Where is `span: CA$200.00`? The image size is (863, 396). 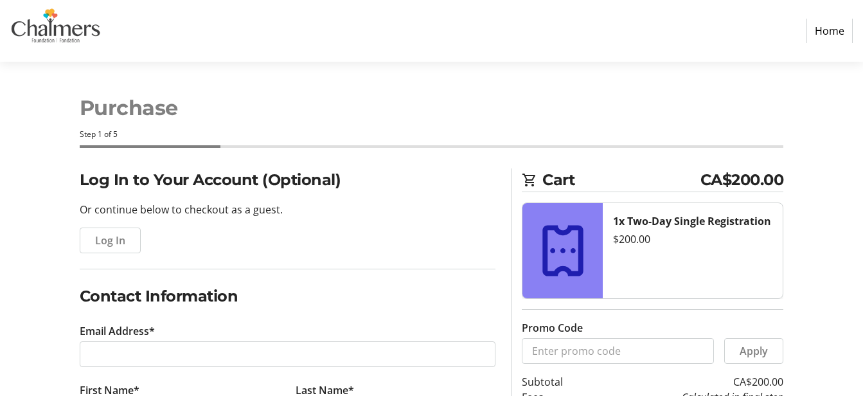 span: CA$200.00 is located at coordinates (742, 180).